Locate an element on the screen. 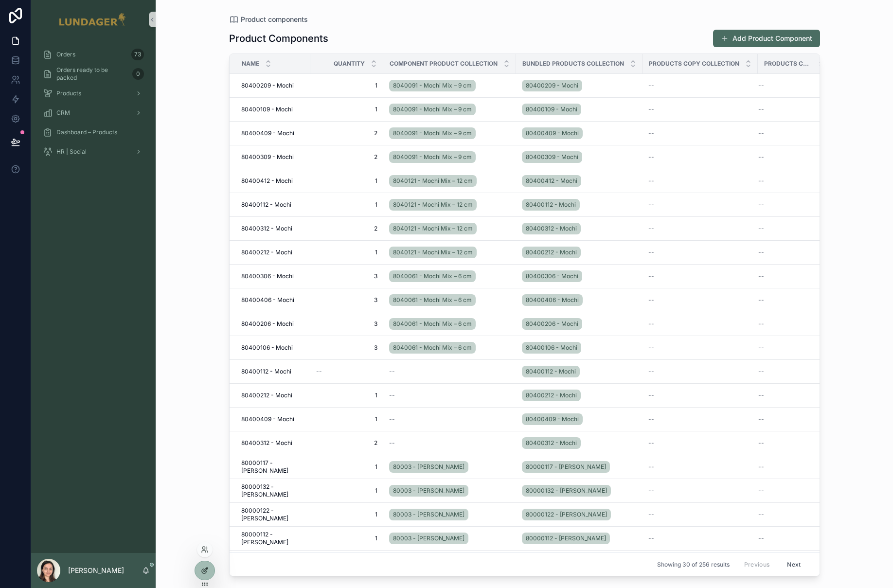 The height and width of the screenshot is (588, 893). span: Dashboard – Products is located at coordinates (87, 132).